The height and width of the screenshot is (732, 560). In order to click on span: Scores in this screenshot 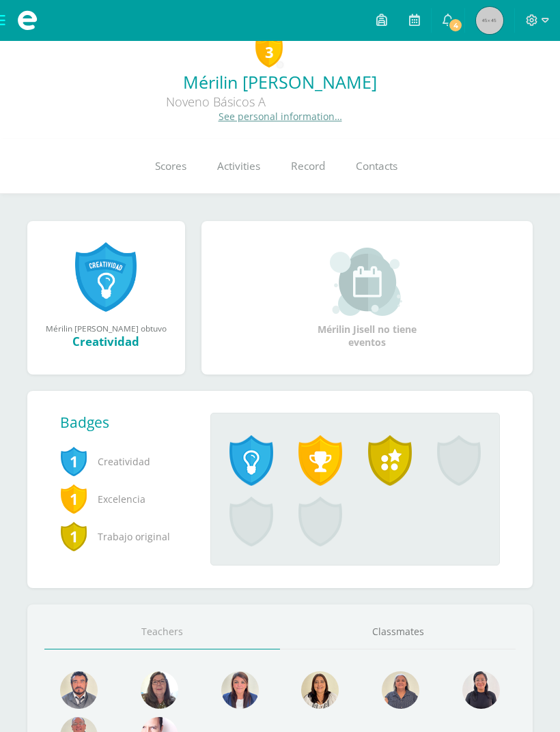, I will do `click(171, 166)`.